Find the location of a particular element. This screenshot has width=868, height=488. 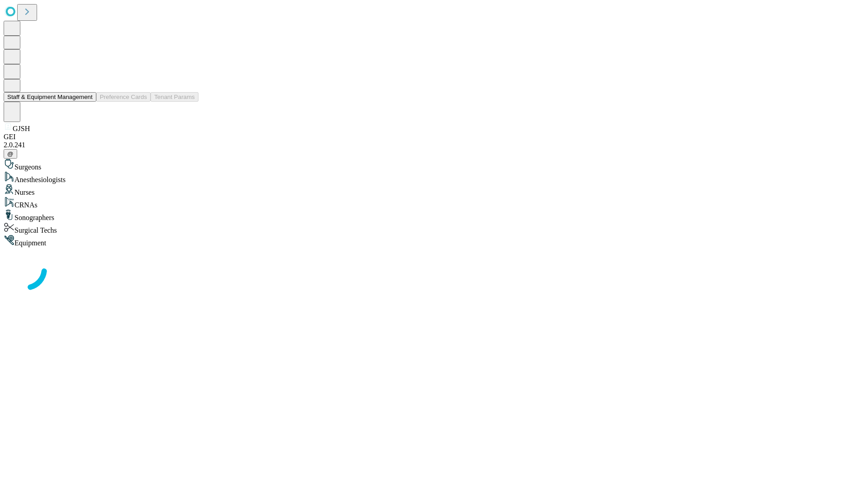

div: GEI is located at coordinates (434, 137).